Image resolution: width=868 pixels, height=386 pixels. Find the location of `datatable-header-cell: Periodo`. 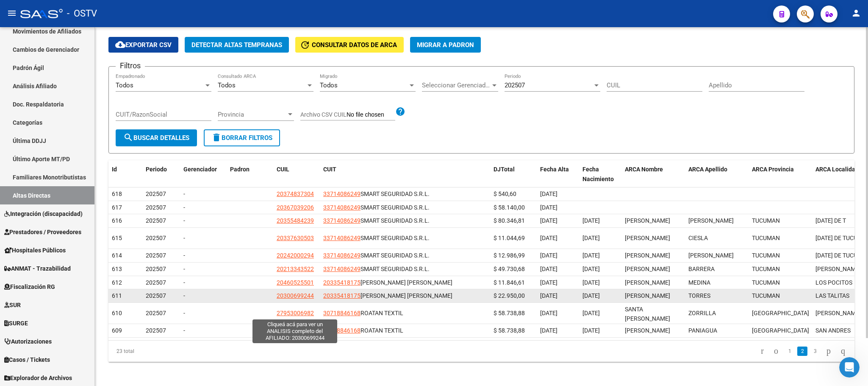

datatable-header-cell: Periodo is located at coordinates (161, 174).